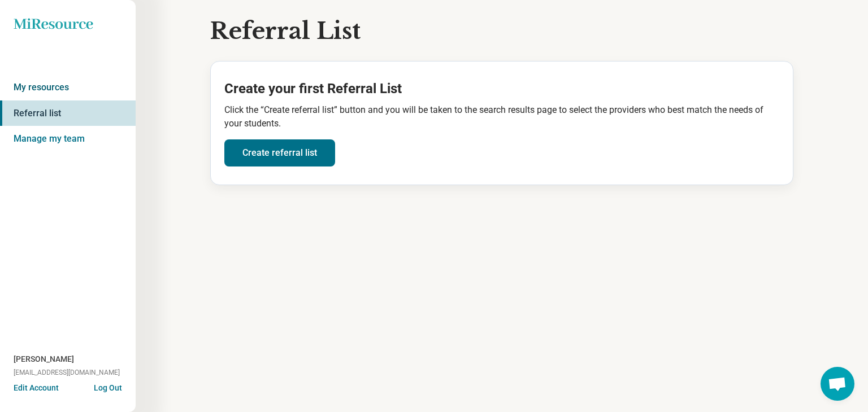  What do you see at coordinates (285, 31) in the screenshot?
I see `h1: Referral List` at bounding box center [285, 31].